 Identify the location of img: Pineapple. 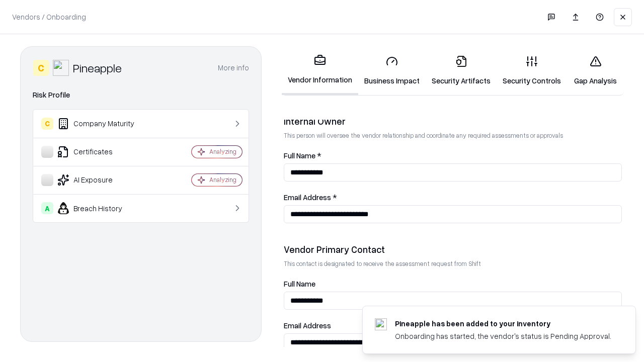
(61, 68).